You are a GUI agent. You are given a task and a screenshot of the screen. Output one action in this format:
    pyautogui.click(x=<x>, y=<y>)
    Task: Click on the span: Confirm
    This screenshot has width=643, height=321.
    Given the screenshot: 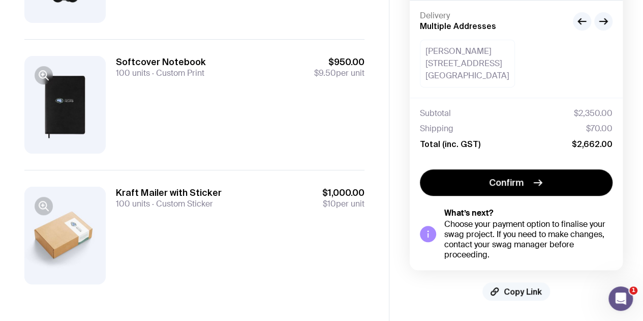 What is the action you would take?
    pyautogui.click(x=506, y=182)
    